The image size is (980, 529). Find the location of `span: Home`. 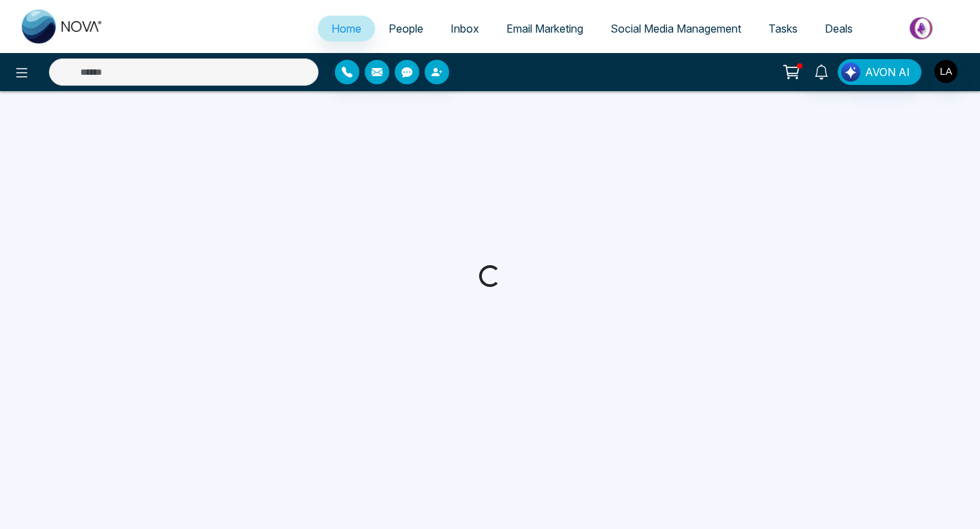

span: Home is located at coordinates (346, 29).